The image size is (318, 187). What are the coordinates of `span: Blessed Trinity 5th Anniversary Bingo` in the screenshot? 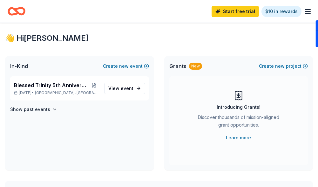 It's located at (51, 85).